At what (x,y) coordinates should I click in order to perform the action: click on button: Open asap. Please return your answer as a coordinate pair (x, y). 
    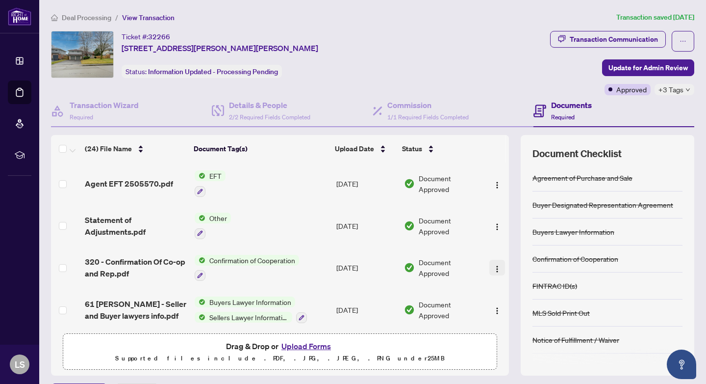
    Looking at the image, I should click on (682, 364).